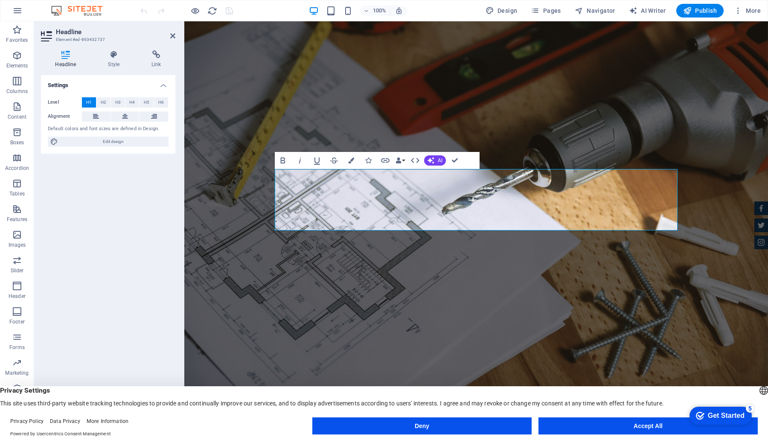  What do you see at coordinates (546, 11) in the screenshot?
I see `span: Pages` at bounding box center [546, 11].